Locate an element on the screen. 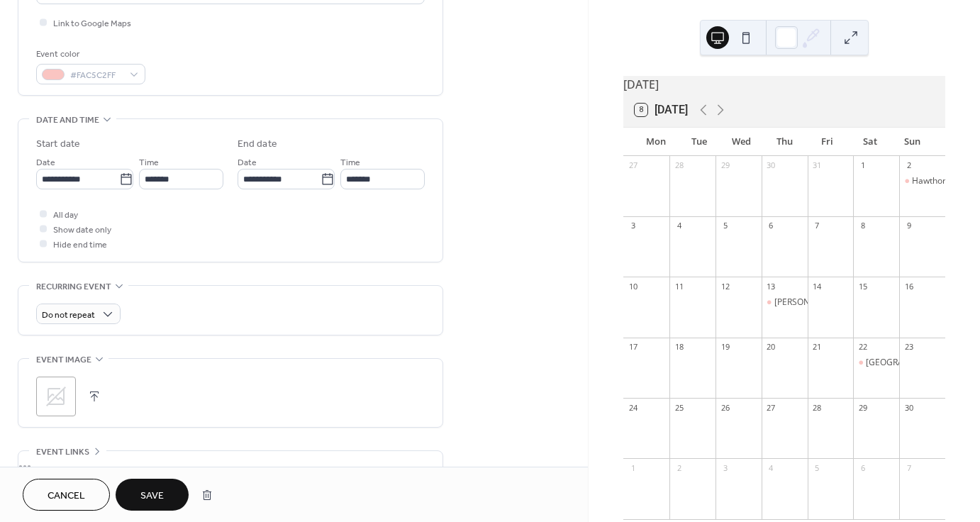  div: Mon is located at coordinates (656, 142).